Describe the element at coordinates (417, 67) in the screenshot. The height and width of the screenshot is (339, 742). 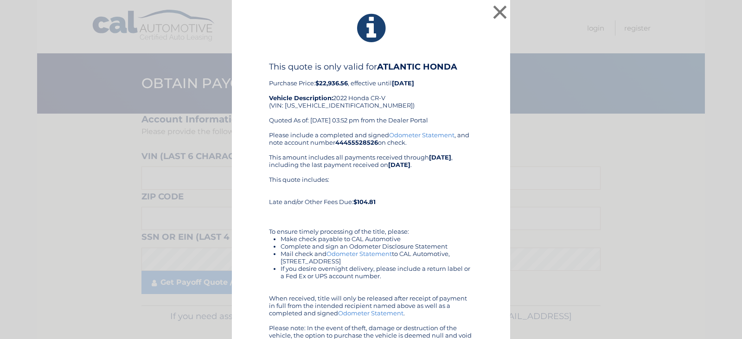
I see `b: ATLANTIC HONDA` at that location.